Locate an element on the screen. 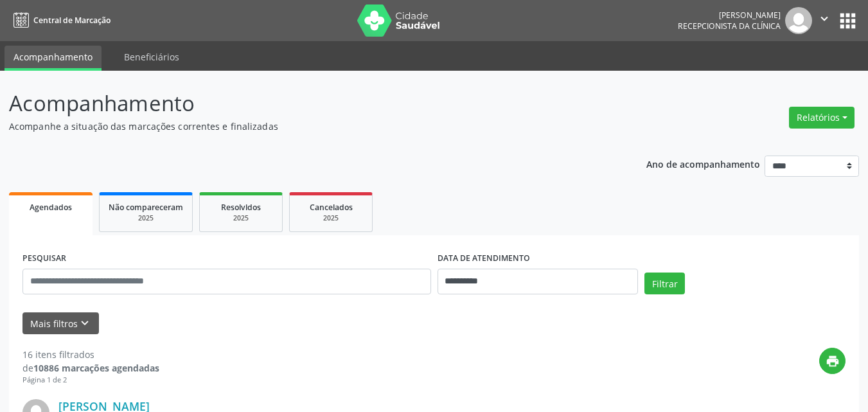  i: print is located at coordinates (833, 361).